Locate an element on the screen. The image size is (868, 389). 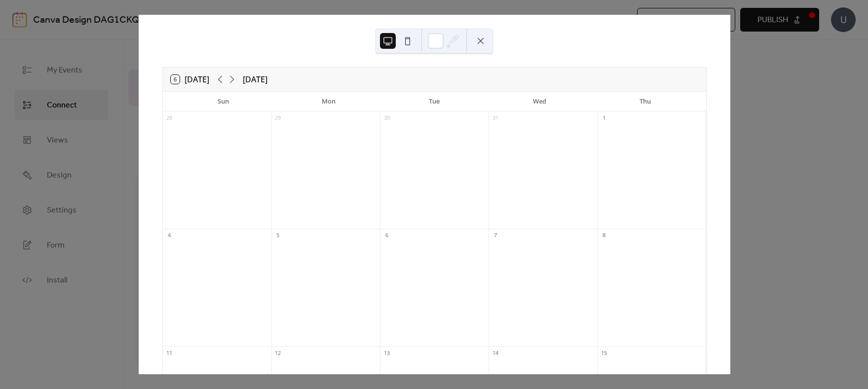
div: 7 is located at coordinates (495, 235).